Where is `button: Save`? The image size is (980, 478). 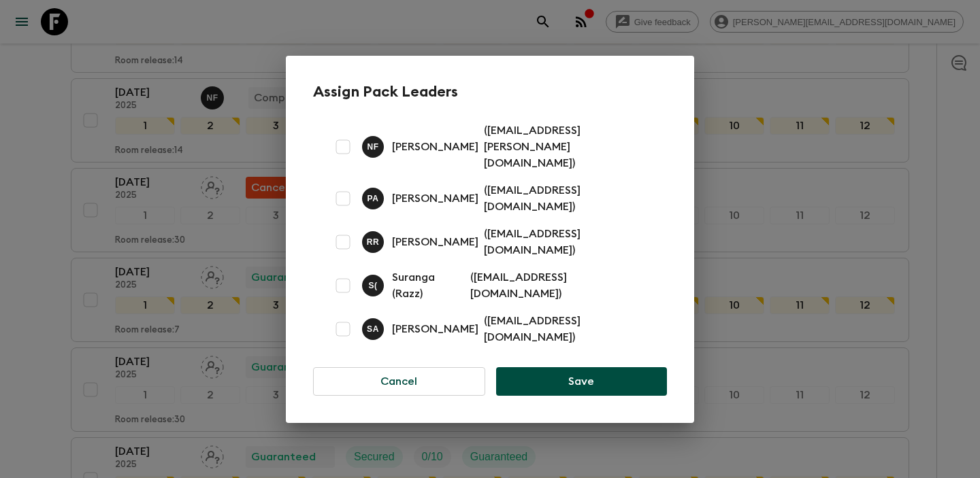 button: Save is located at coordinates (581, 381).